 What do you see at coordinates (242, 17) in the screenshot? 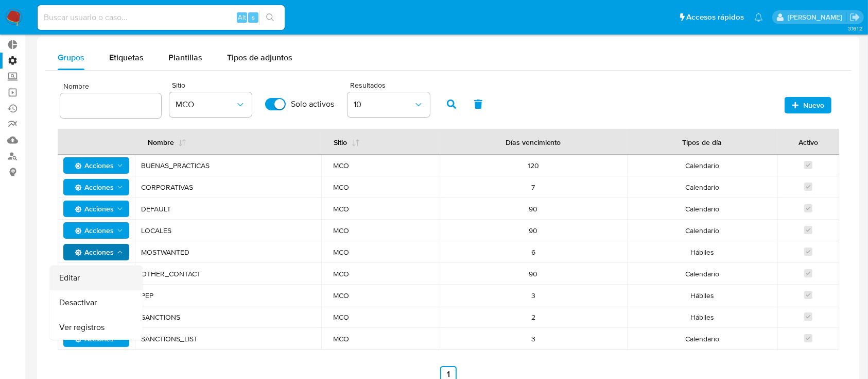
I see `span: Alt` at bounding box center [242, 17].